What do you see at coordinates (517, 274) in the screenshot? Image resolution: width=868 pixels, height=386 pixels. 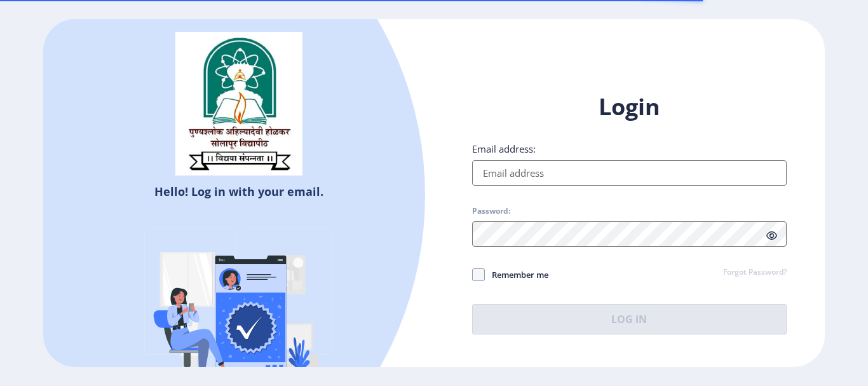 I see `span: Remember me` at bounding box center [517, 274].